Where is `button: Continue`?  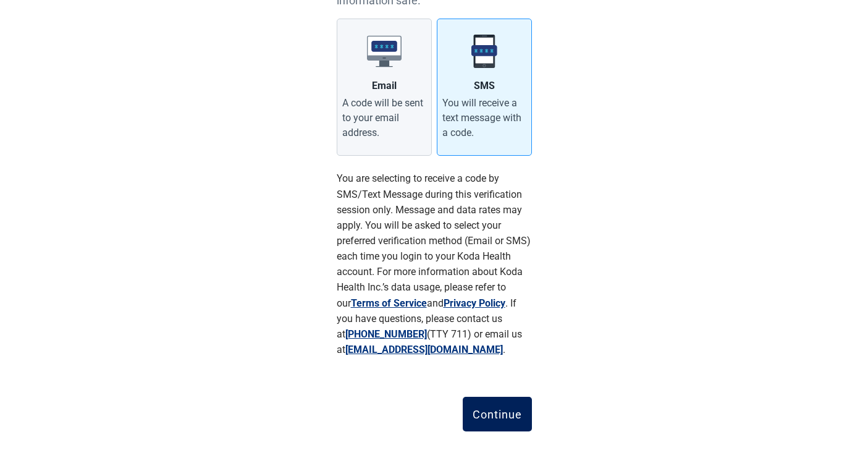
button: Continue is located at coordinates (497, 414).